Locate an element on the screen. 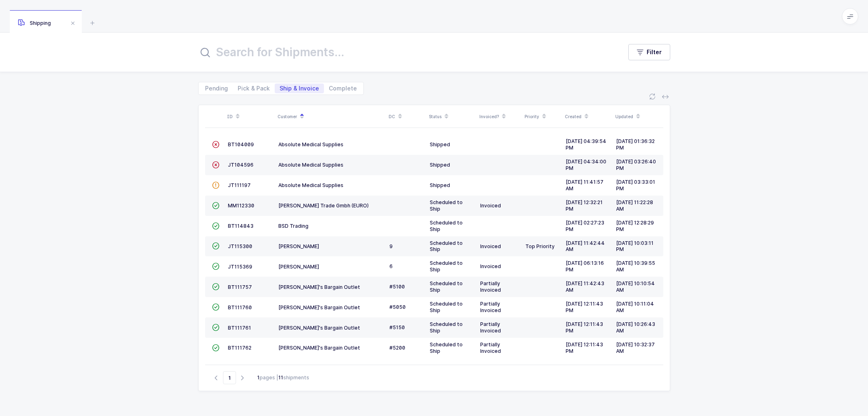 This screenshot has height=416, width=868. span: Go to is located at coordinates (230, 378).